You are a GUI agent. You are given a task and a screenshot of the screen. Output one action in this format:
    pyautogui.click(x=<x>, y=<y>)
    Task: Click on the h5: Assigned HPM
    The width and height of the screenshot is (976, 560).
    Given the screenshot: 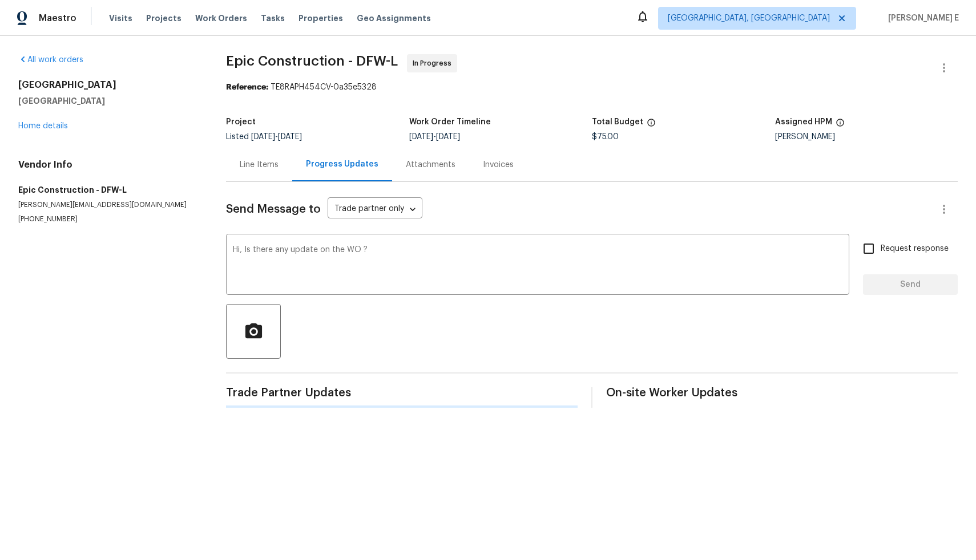 What is the action you would take?
    pyautogui.click(x=803, y=122)
    